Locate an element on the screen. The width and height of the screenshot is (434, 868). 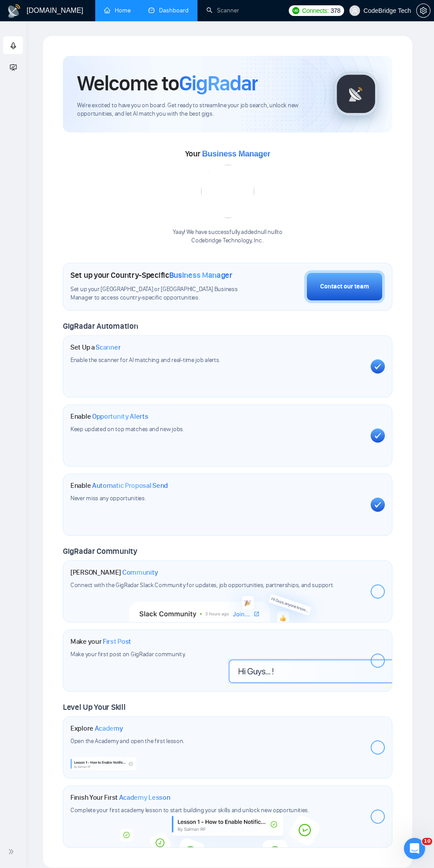
span: We're excited to have you on board. Get ready to streamline your job search, unlock new opportuni... is located at coordinates (198, 110).